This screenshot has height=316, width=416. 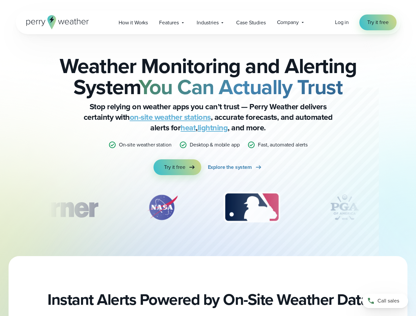 I want to click on div: 1 of 12, so click(x=61, y=208).